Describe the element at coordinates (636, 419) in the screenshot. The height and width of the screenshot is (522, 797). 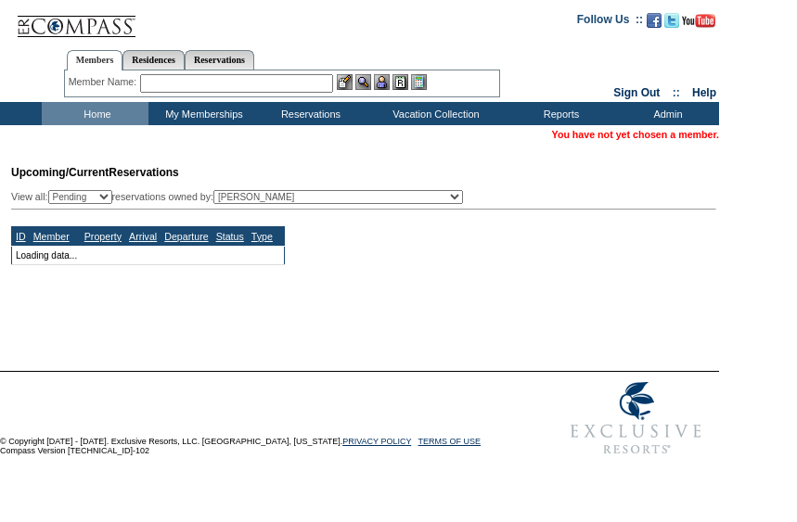
I see `img: Exclusive Resorts` at that location.